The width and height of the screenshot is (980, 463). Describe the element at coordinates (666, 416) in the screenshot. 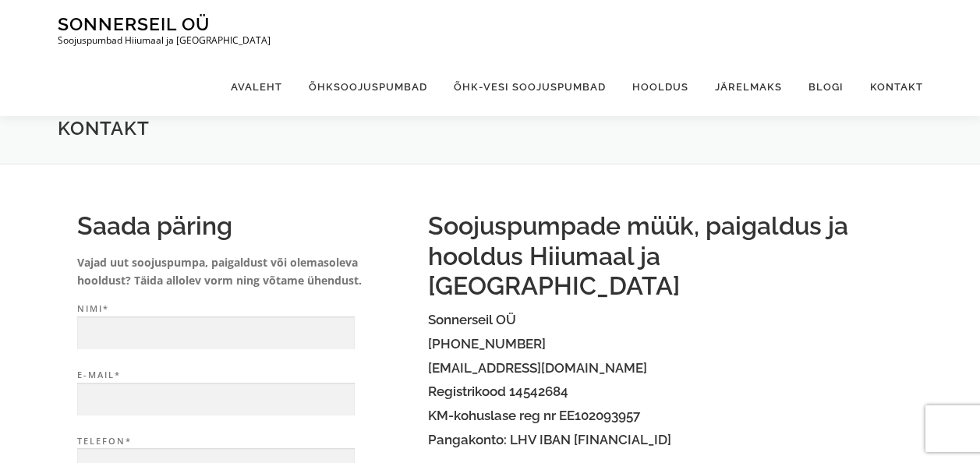

I see `h4: KM-kohuslase reg nr EE102093957` at that location.